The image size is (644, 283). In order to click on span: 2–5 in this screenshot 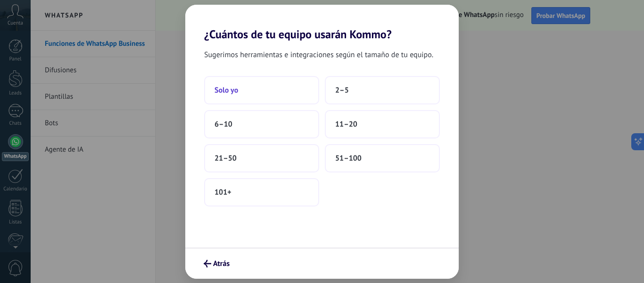, I will do `click(342, 90)`.